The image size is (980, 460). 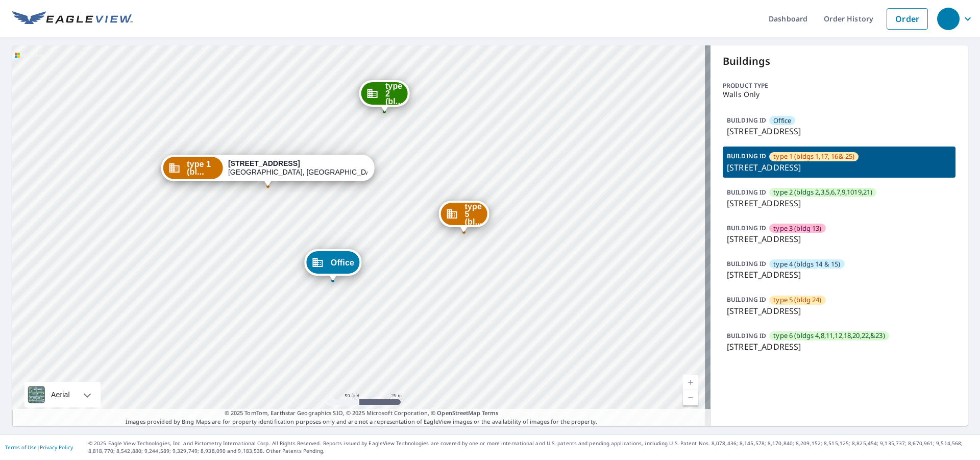 What do you see at coordinates (72, 19) in the screenshot?
I see `img: EV Logo` at bounding box center [72, 19].